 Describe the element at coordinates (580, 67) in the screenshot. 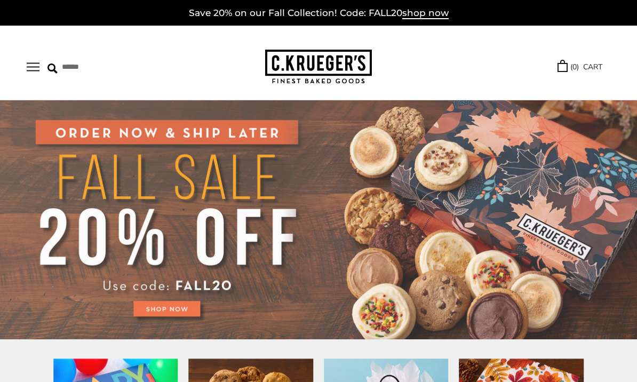

I see `a: (0) CART` at that location.